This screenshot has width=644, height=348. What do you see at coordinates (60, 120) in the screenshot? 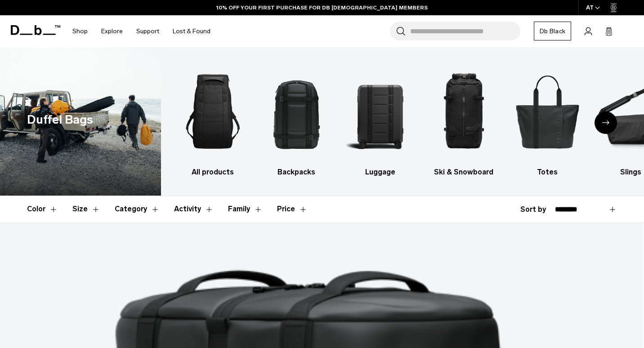
I see `h1: Duffel Bags` at bounding box center [60, 120].